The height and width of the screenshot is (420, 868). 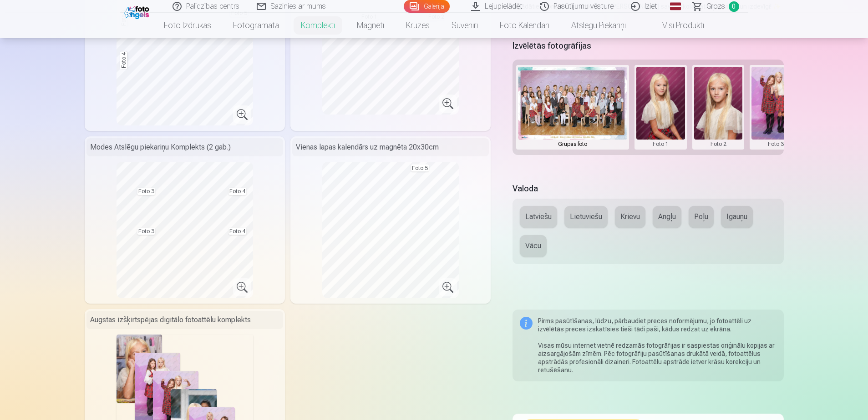 What do you see at coordinates (188, 25) in the screenshot?
I see `a: Foto izdrukas` at bounding box center [188, 25].